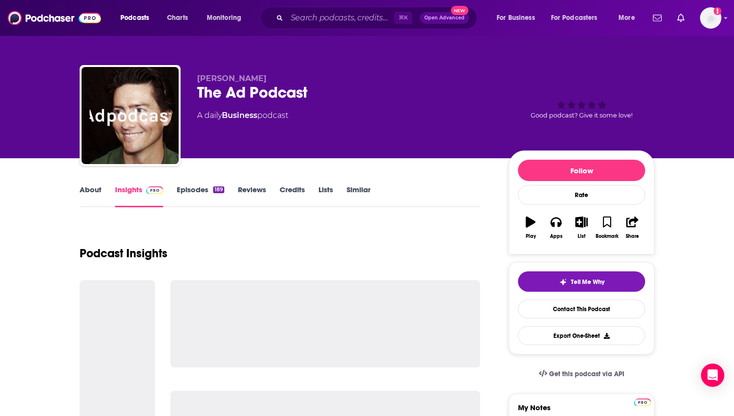 The image size is (734, 416). What do you see at coordinates (460, 10) in the screenshot?
I see `span: New` at bounding box center [460, 10].